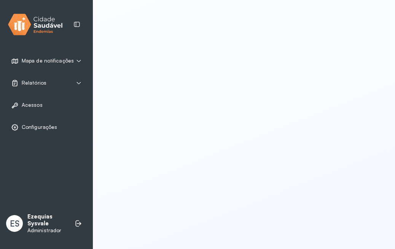 This screenshot has height=249, width=395. What do you see at coordinates (32, 105) in the screenshot?
I see `span: Acessos` at bounding box center [32, 105].